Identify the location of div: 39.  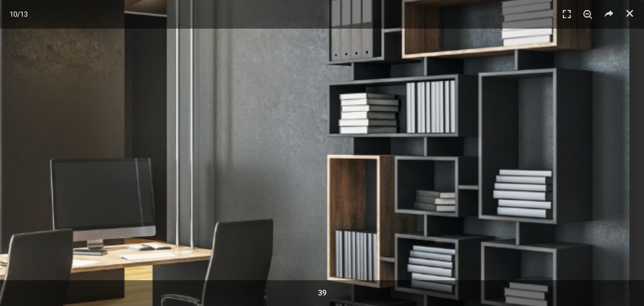
(321, 293).